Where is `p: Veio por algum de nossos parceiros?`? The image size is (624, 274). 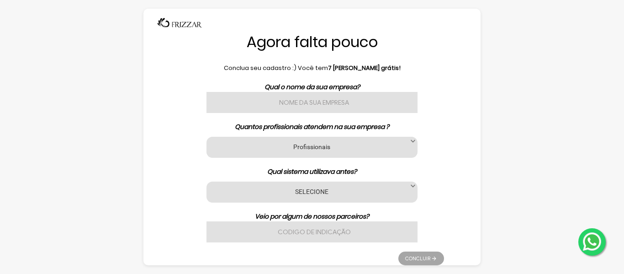 p: Veio por algum de nossos parceiros? is located at coordinates (312, 216).